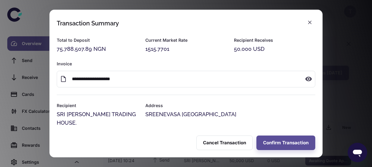 The width and height of the screenshot is (372, 167). Describe the element at coordinates (186, 49) in the screenshot. I see `div: 1515.7701` at that location.